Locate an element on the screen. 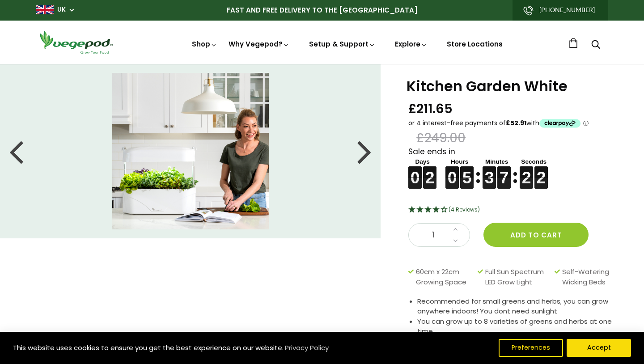 The width and height of the screenshot is (644, 364). span: 60cm x 22cm Growing Space is located at coordinates (445, 277).